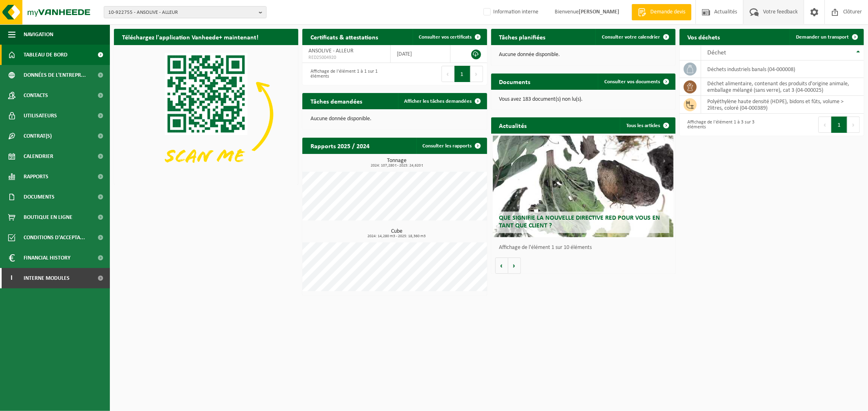 This screenshot has height=411, width=868. I want to click on span: Demande devis, so click(667, 12).